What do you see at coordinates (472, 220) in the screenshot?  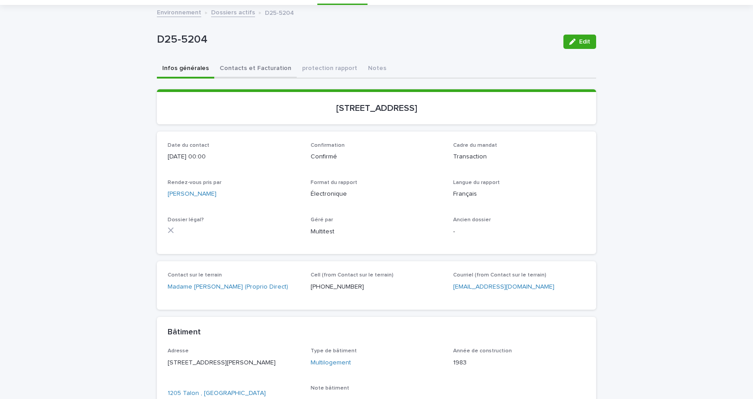 I see `span: Ancien dossier` at bounding box center [472, 220].